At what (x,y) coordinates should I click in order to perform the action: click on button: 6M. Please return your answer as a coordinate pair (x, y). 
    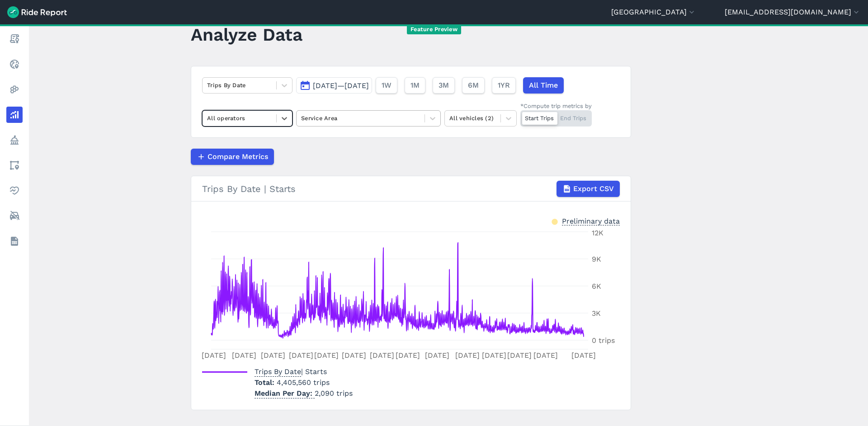
    Looking at the image, I should click on (473, 86).